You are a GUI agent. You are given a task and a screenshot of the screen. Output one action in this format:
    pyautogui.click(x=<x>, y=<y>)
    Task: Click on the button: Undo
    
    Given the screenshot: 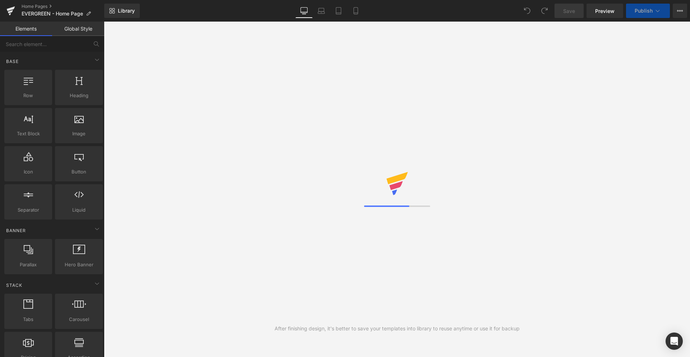 What is the action you would take?
    pyautogui.click(x=527, y=11)
    